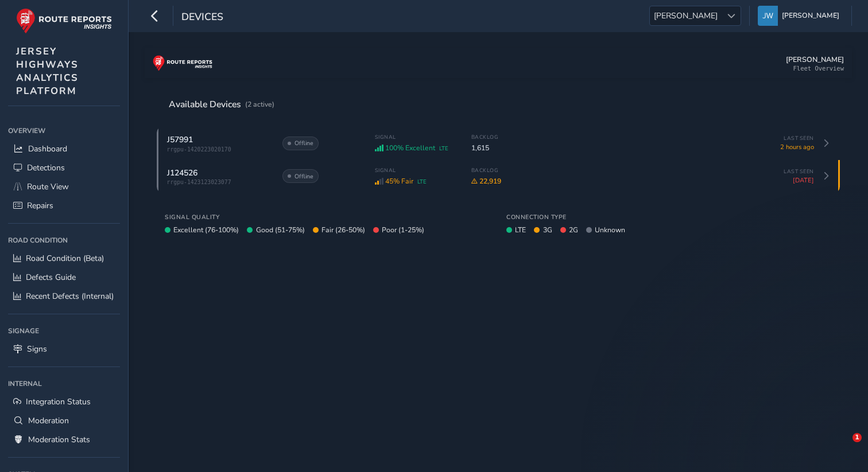  Describe the element at coordinates (669, 217) in the screenshot. I see `div: Connection Type` at that location.